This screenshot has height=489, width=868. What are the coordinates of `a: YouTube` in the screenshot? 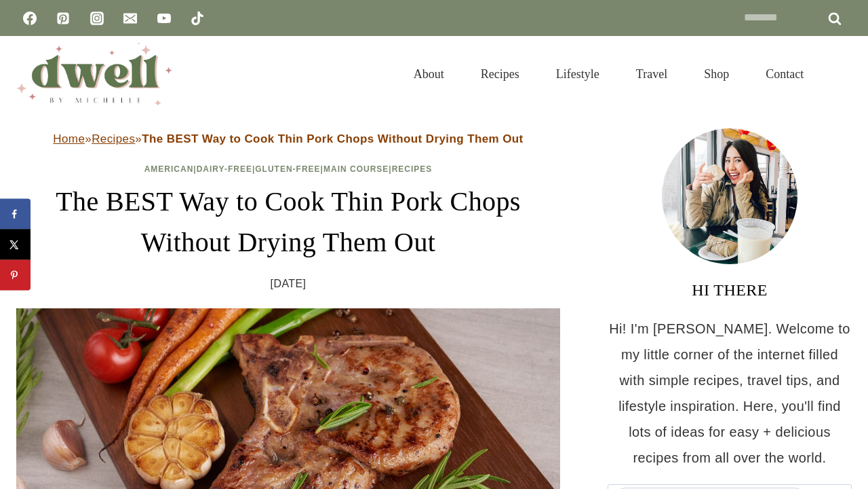 It's located at (164, 19).